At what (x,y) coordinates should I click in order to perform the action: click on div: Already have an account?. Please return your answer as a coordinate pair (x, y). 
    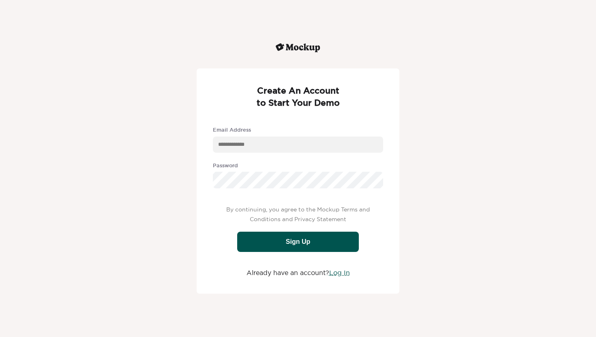
    Looking at the image, I should click on (298, 181).